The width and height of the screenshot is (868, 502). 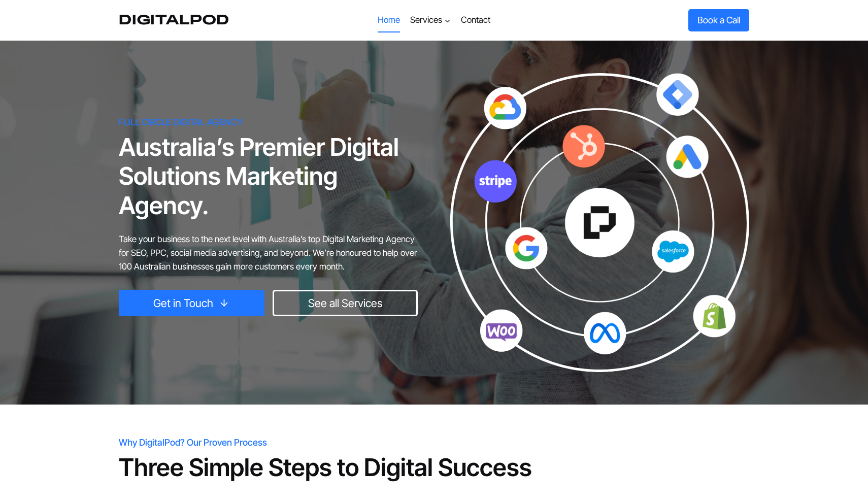 What do you see at coordinates (600, 223) in the screenshot?
I see `img: digitalpod-hero-image - DigitalPod` at bounding box center [600, 223].